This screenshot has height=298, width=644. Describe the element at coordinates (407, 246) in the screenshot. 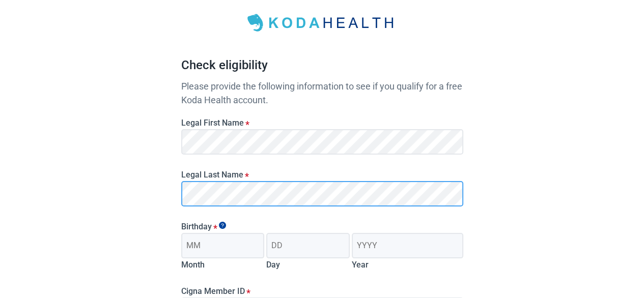

I see `input: Birth year` at that location.